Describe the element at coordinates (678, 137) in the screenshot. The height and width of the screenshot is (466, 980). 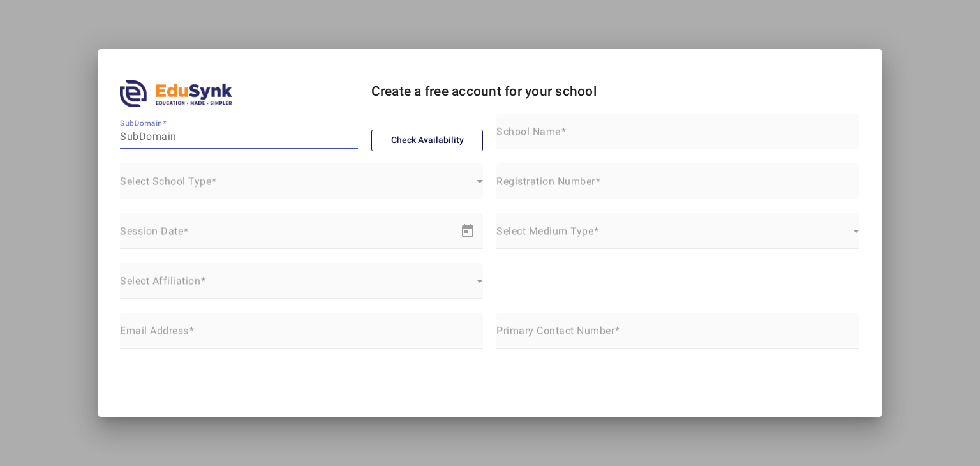
I see `input: School Name` at that location.